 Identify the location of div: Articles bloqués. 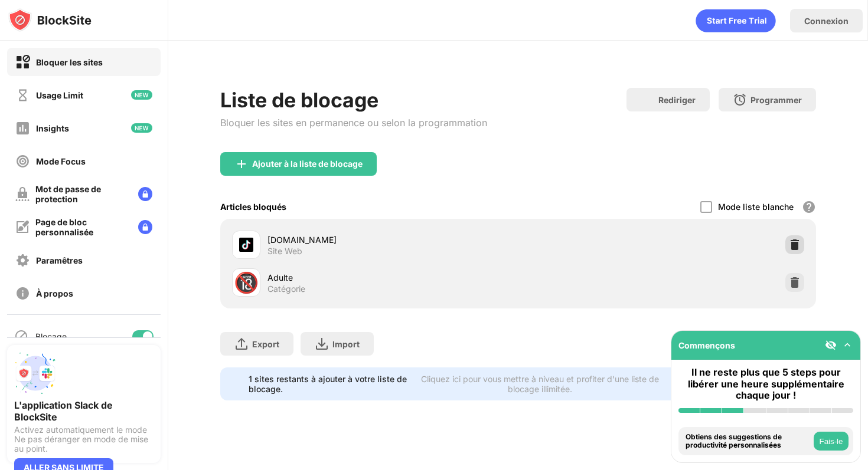
(253, 206).